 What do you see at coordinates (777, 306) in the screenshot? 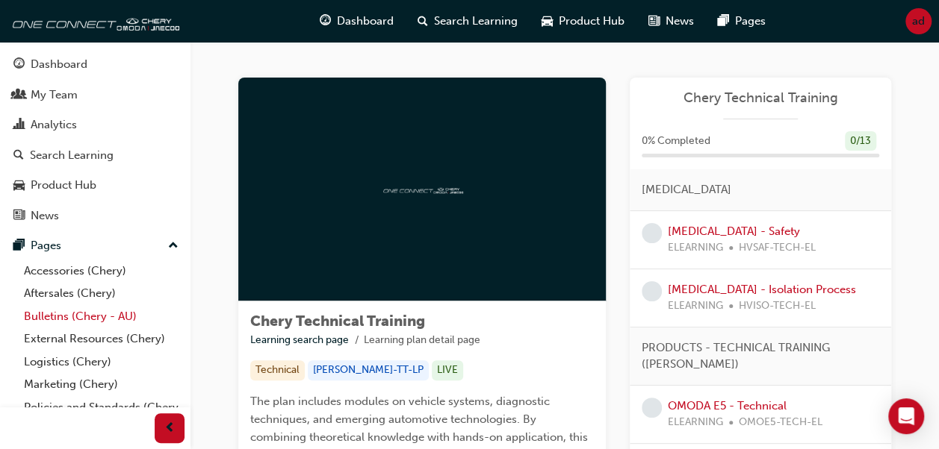
I see `span: HVISO-TECH-EL` at bounding box center [777, 306].